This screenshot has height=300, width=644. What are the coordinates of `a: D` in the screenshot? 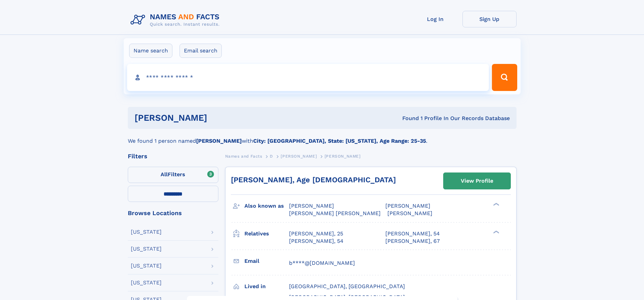 It's located at (272, 156).